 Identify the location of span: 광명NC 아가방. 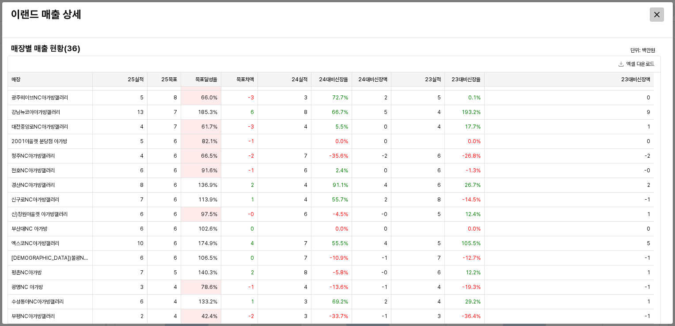
(27, 287).